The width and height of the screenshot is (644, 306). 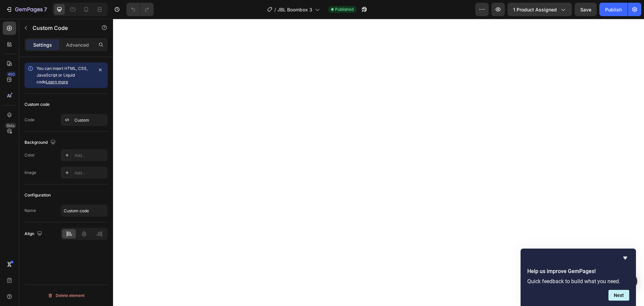 What do you see at coordinates (344, 9) in the screenshot?
I see `span: Published` at bounding box center [344, 9].